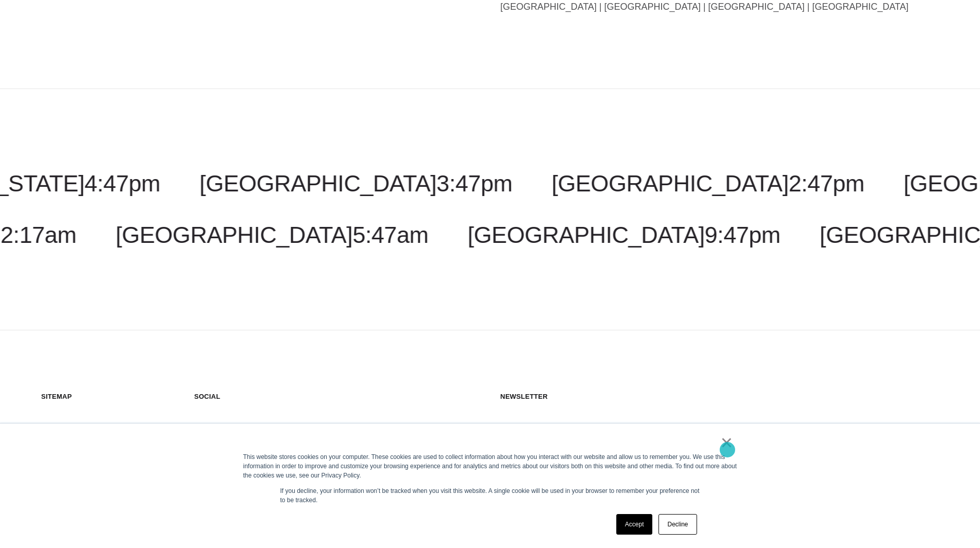  Describe the element at coordinates (678, 524) in the screenshot. I see `a: Decline` at that location.